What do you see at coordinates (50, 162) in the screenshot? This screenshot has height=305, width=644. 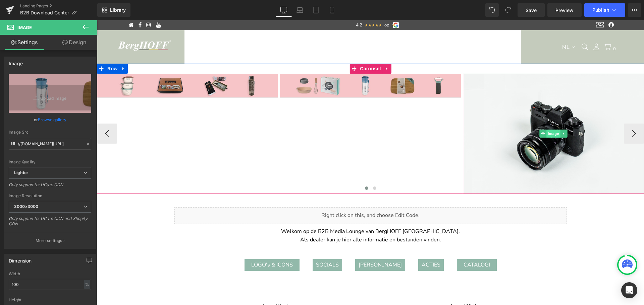 I see `div: Image Quality` at bounding box center [50, 162].